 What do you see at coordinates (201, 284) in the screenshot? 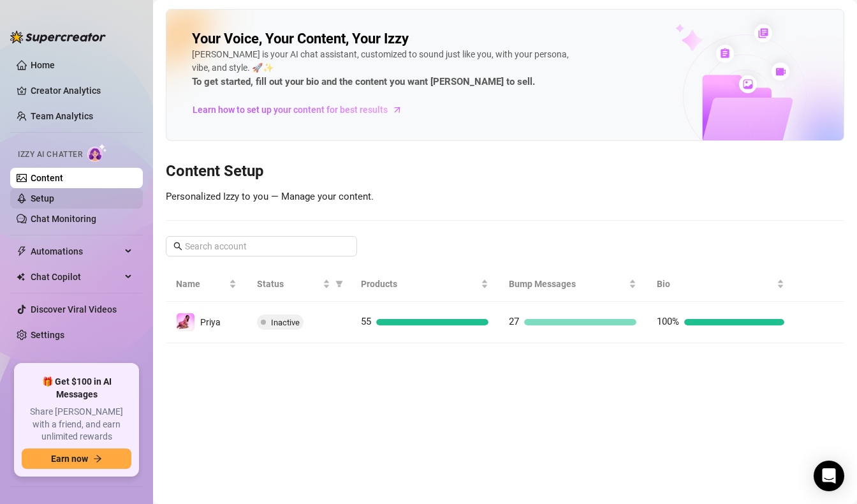
I see `span: Name` at bounding box center [201, 284].